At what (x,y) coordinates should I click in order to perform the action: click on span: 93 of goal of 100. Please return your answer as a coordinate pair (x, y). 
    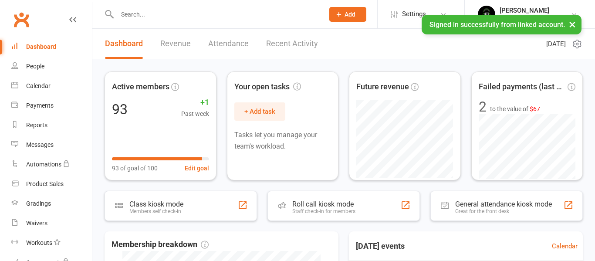
    Looking at the image, I should click on (135, 168).